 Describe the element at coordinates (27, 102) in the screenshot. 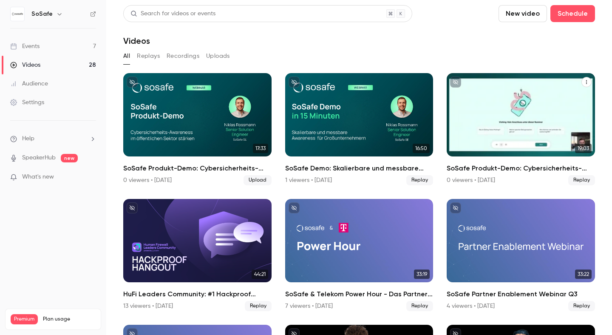

I see `div: Settings` at that location.